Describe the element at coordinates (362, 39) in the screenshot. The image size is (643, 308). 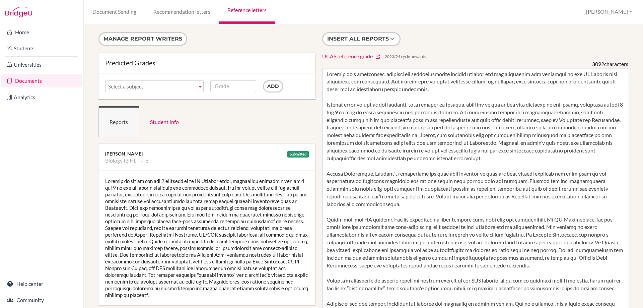
I see `button: Insert all reports` at that location.